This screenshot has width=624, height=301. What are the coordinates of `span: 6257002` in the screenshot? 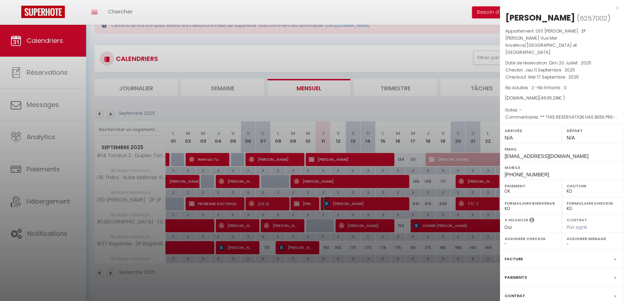 It's located at (593, 18).